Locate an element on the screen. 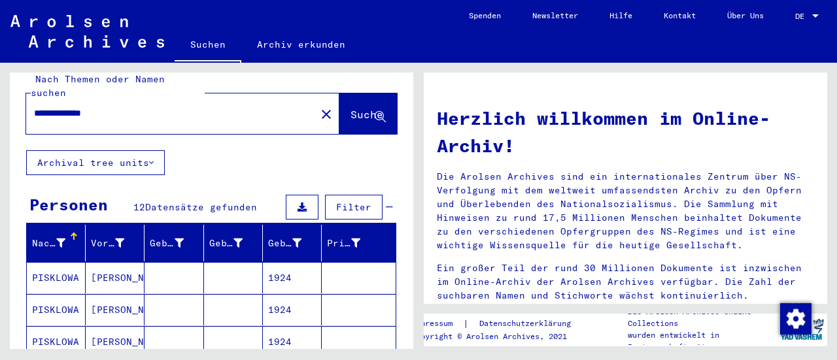  mat-header-cell: Vorname is located at coordinates (115, 243).